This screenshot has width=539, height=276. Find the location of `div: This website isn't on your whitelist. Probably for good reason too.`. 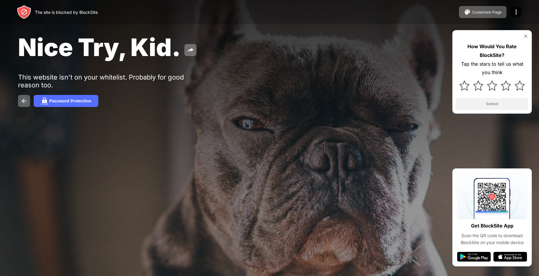

div: This website isn't on your whitelist. Probably for good reason too. is located at coordinates (111, 81).